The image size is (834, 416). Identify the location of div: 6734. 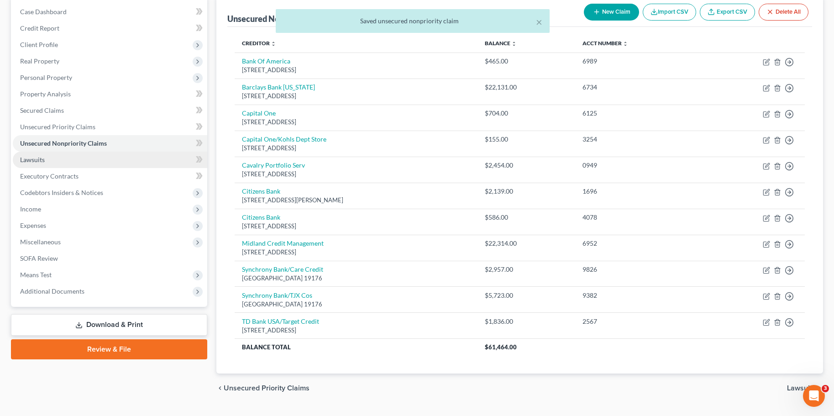
(639, 87).